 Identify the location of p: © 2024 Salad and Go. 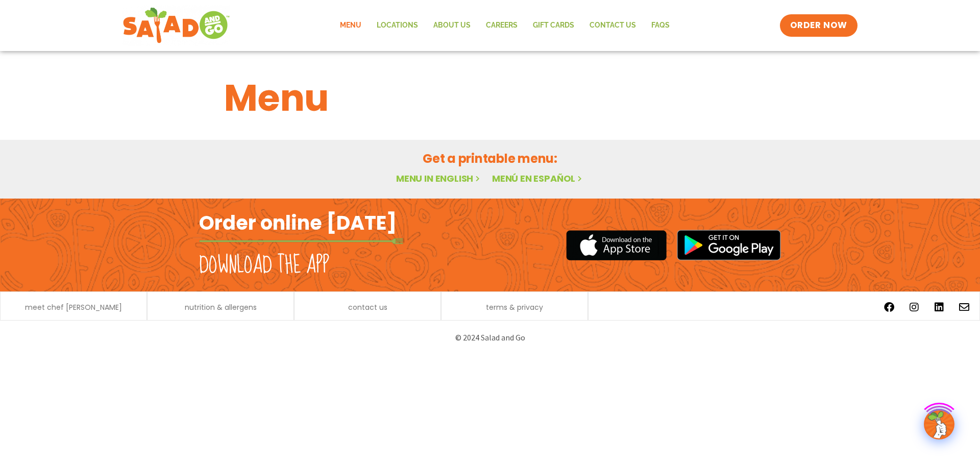
(490, 337).